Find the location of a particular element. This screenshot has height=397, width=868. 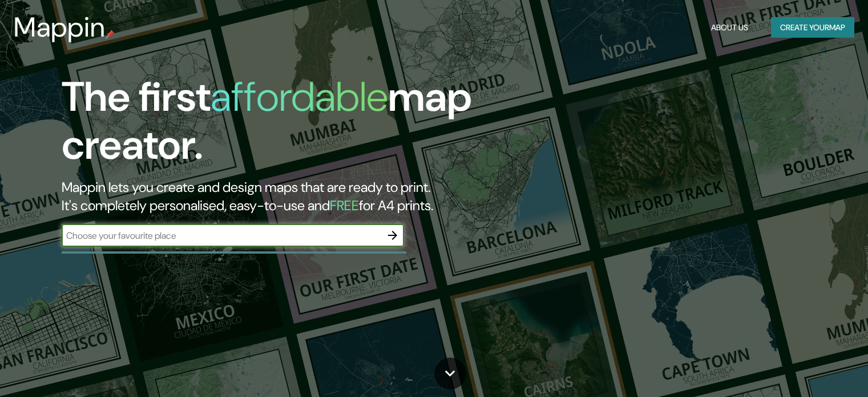

h5: FREE is located at coordinates (344, 205).